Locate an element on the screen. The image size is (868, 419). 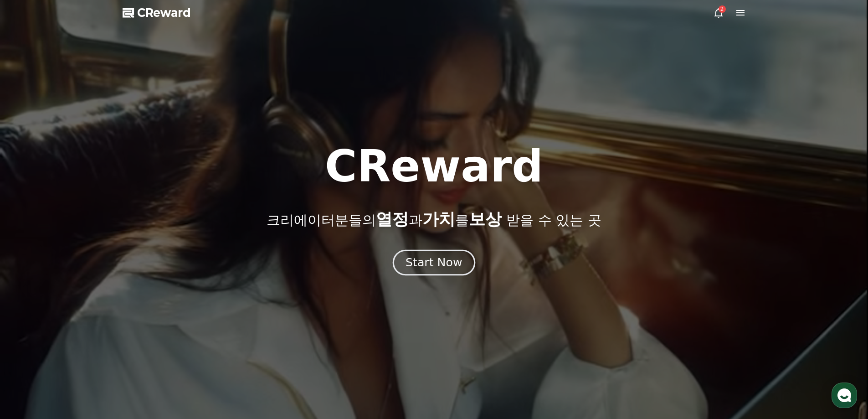
div: Start Now is located at coordinates (434, 262).